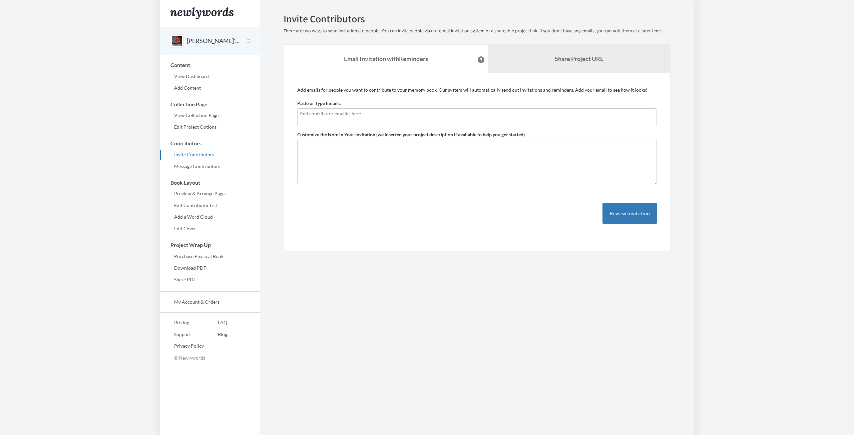 Image resolution: width=854 pixels, height=435 pixels. What do you see at coordinates (210, 183) in the screenshot?
I see `h3: Book Layout` at bounding box center [210, 183].